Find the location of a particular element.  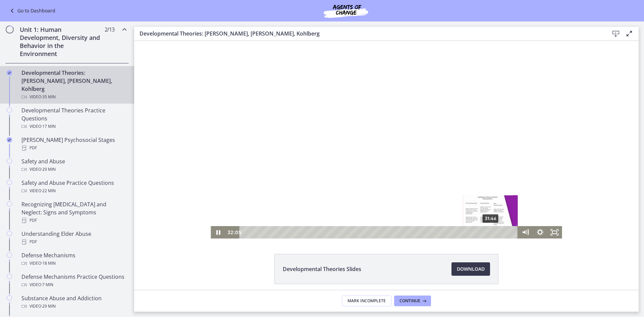

img: Agents of Change is located at coordinates (346, 10).